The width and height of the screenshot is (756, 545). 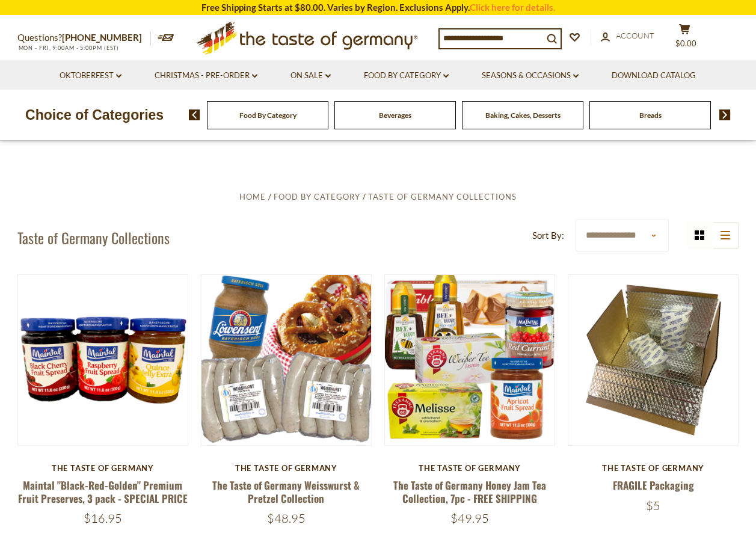 I want to click on a: Baking, Cakes, Desserts, so click(x=522, y=115).